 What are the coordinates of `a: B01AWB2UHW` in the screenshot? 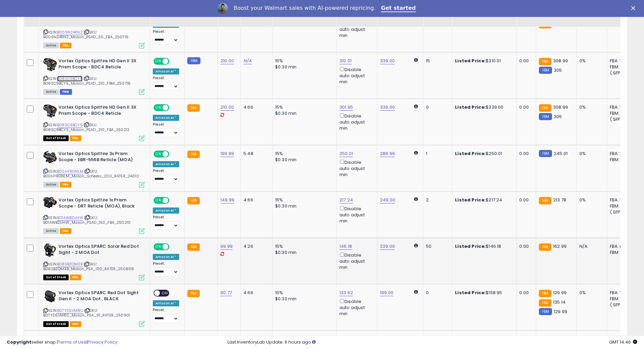 It's located at (70, 217).